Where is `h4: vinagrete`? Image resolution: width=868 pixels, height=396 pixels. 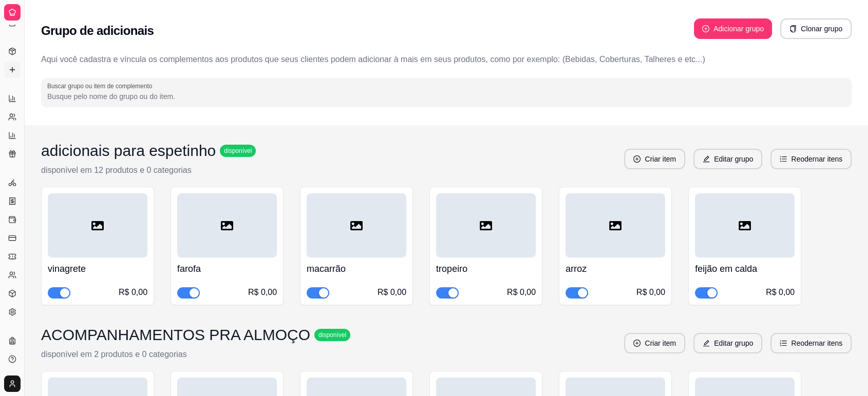 h4: vinagrete is located at coordinates (97, 269).